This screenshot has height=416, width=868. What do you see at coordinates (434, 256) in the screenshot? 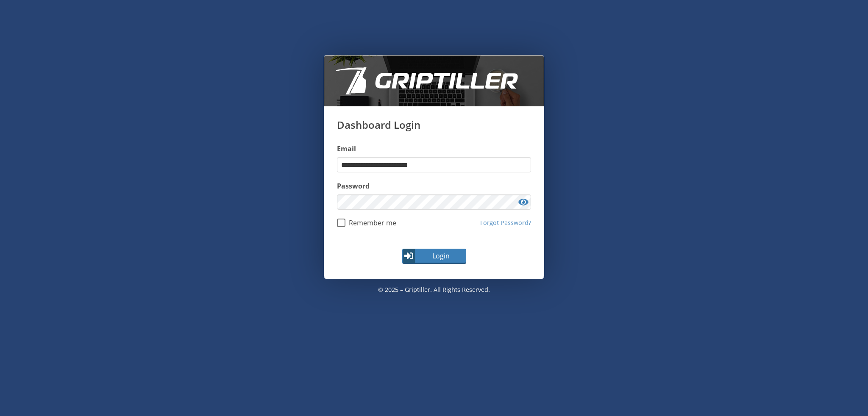
I see `button: Login` at bounding box center [434, 256].